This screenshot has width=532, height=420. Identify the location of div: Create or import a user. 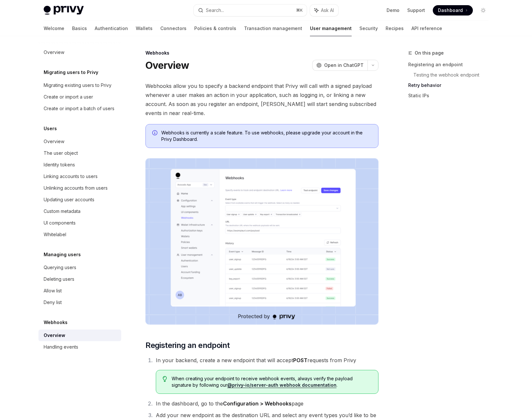
(68, 97).